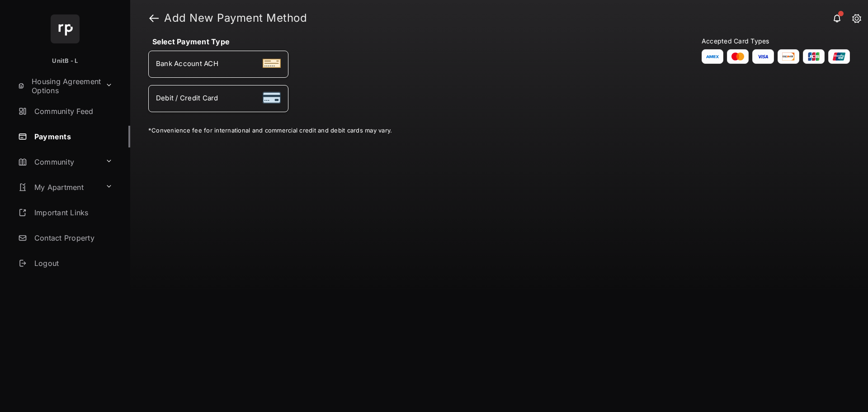 The image size is (868, 412). I want to click on div: * Convenience fee for international and commercial credit and debit cards may vary., so click(499, 131).